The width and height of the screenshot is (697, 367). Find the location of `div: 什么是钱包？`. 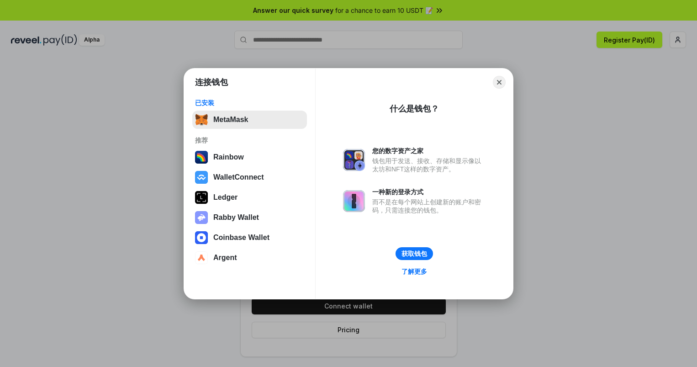

div: 什么是钱包？ is located at coordinates (414, 109).